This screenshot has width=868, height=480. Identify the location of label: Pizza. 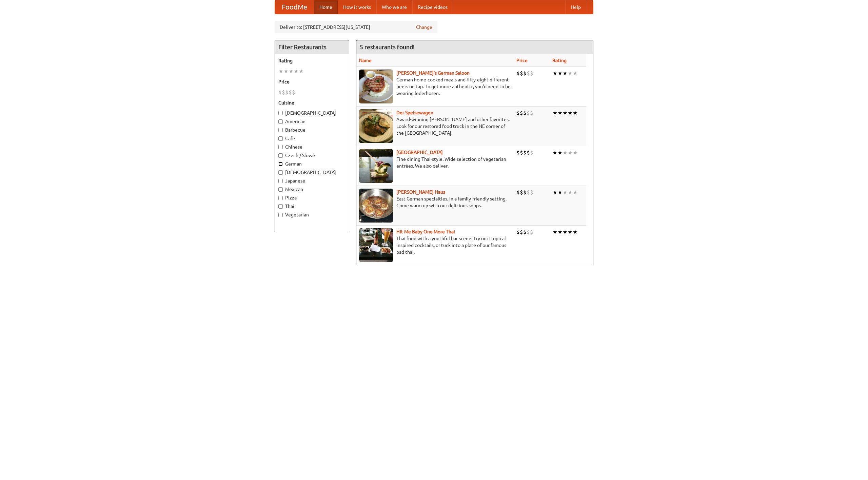
(312, 198).